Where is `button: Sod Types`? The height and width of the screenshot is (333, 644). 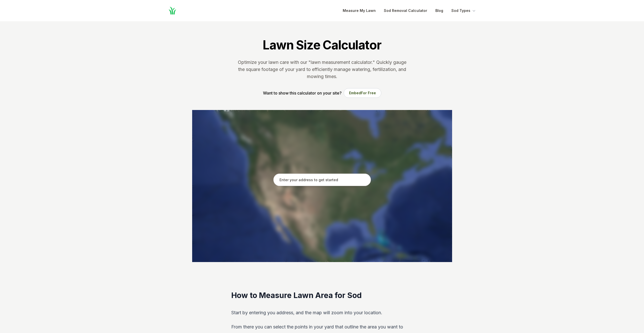
button: Sod Types is located at coordinates (464, 11).